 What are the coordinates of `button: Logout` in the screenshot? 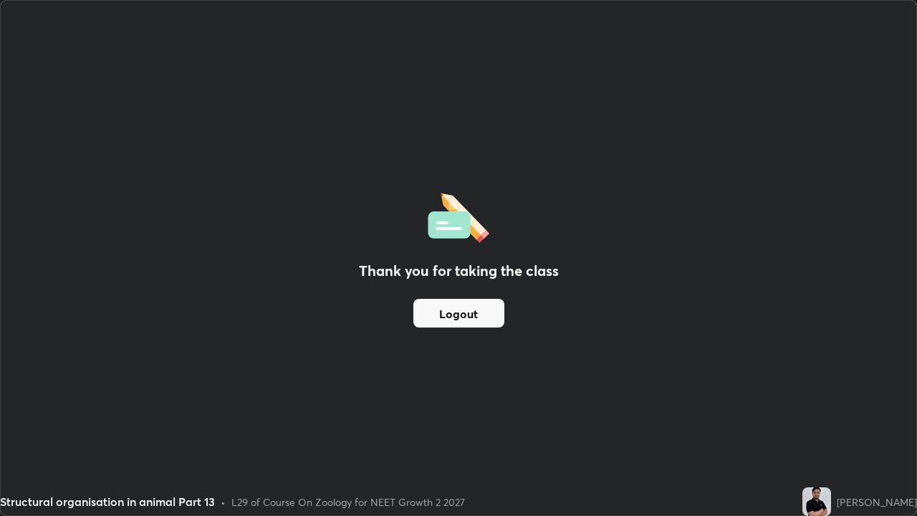 It's located at (458, 313).